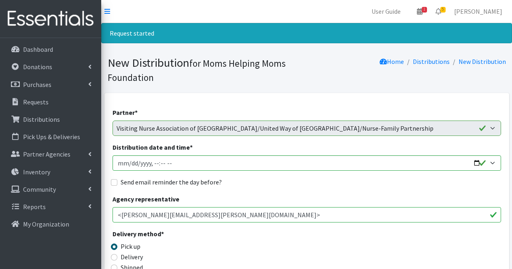 The height and width of the screenshot is (269, 512). Describe the element at coordinates (34, 207) in the screenshot. I see `p: Reports` at that location.